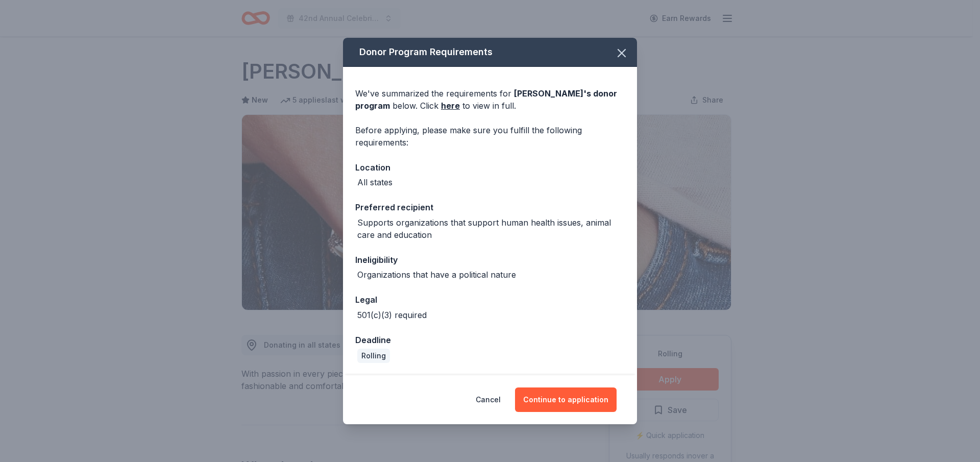  What do you see at coordinates (491, 229) in the screenshot?
I see `div: Supports organizations that support human health issues, animal care and education` at bounding box center [491, 229].